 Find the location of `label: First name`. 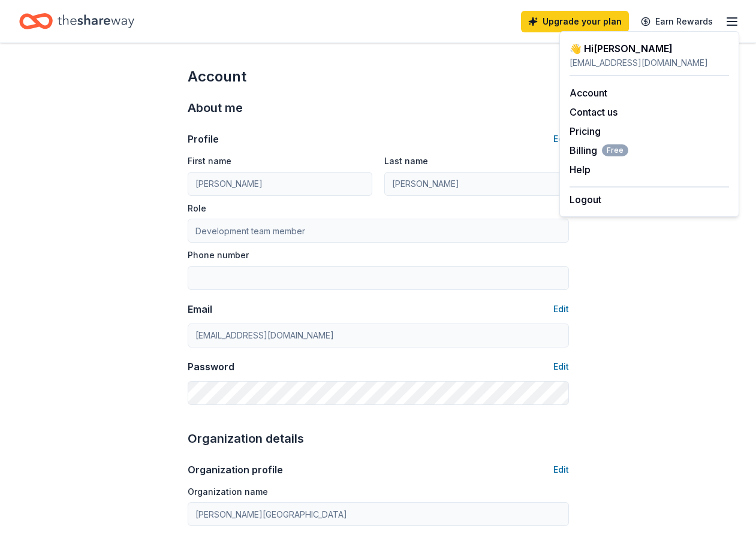

label: First name is located at coordinates (209, 161).